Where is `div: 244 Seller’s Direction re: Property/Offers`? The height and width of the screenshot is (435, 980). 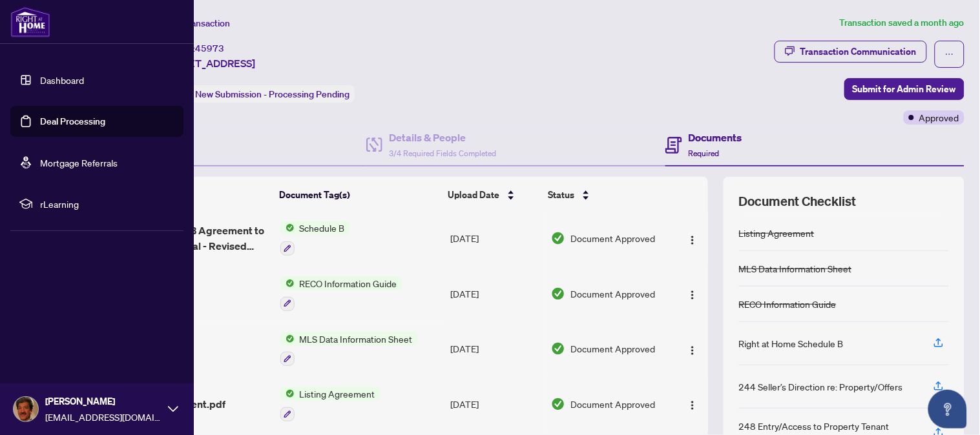
div: 244 Seller’s Direction re: Property/Offers is located at coordinates (821, 387).